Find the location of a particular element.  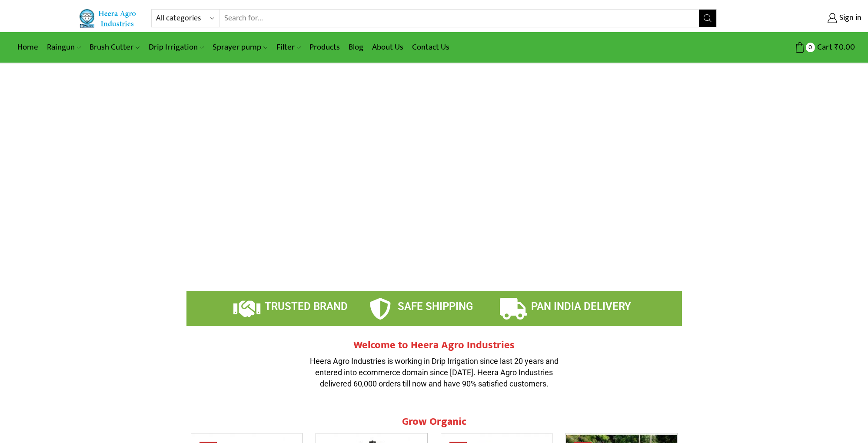

span: TRUSTED BRAND is located at coordinates (306, 306).